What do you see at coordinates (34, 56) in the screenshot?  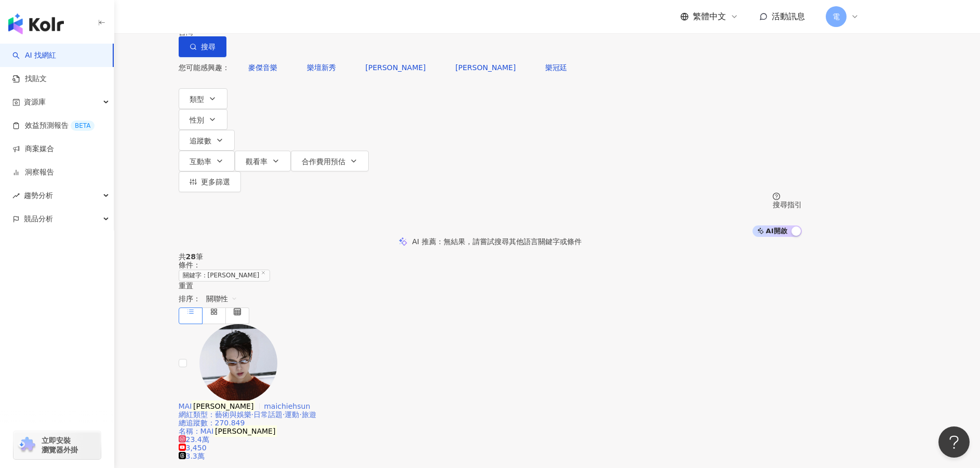 I see `a: searchAI 找網紅` at bounding box center [34, 56].